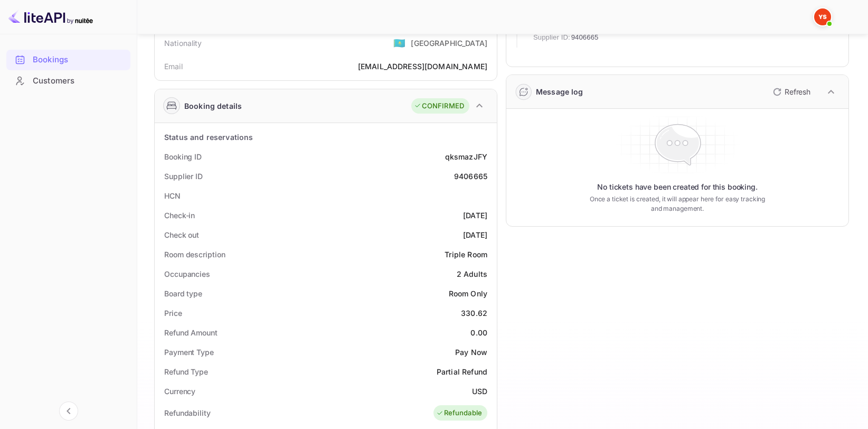  Describe the element at coordinates (479, 391) in the screenshot. I see `div: USD` at that location.